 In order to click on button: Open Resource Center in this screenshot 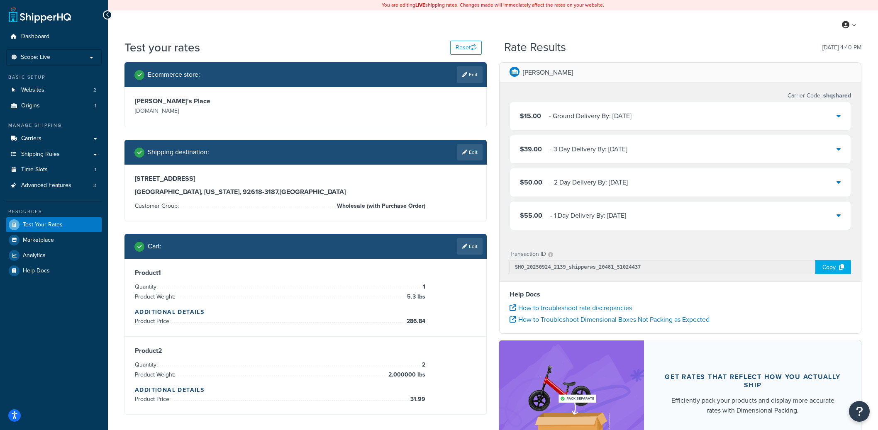, I will do `click(859, 412)`.